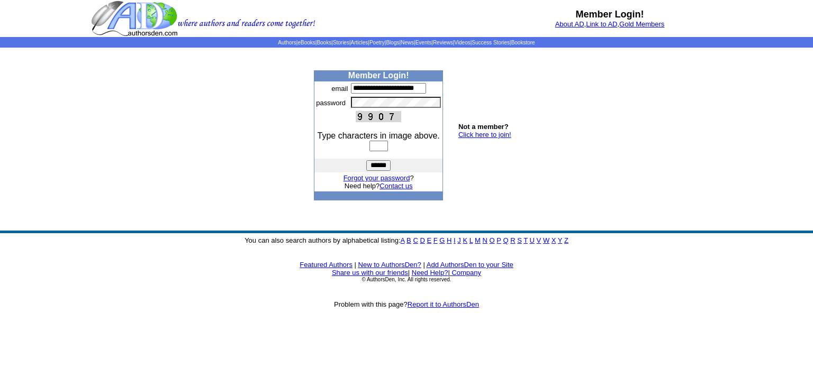 The image size is (813, 386). I want to click on a: Articles, so click(359, 42).